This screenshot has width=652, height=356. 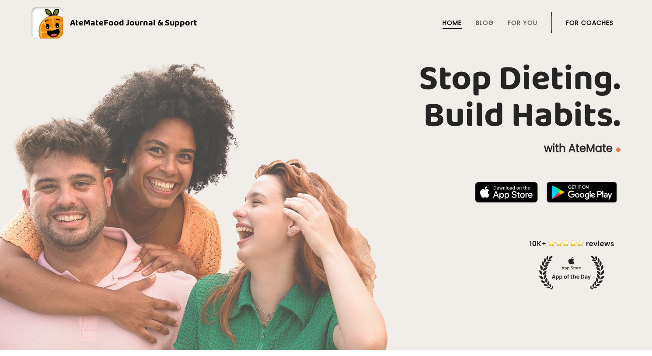 What do you see at coordinates (130, 23) in the screenshot?
I see `div: AteMate` at bounding box center [130, 23].